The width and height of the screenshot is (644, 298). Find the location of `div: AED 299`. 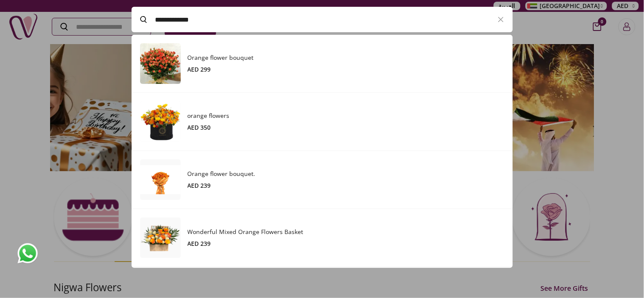

div: AED 299 is located at coordinates (346, 69).